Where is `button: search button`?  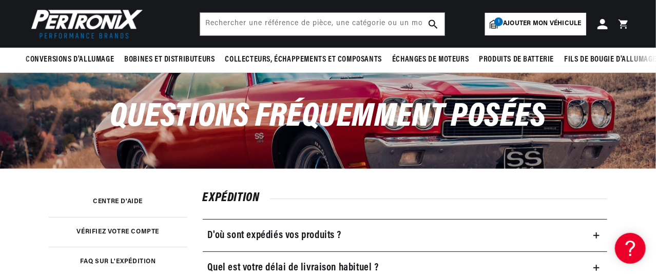 button: search button is located at coordinates (433, 24).